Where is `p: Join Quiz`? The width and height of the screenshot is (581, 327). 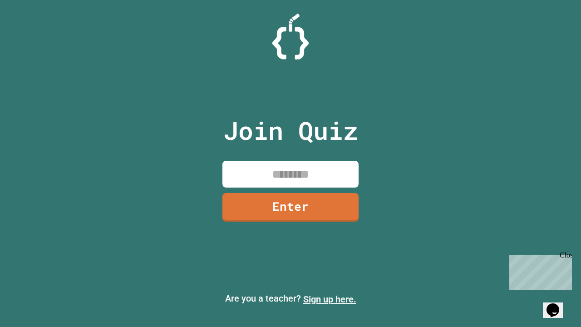 p: Join Quiz is located at coordinates (291, 130).